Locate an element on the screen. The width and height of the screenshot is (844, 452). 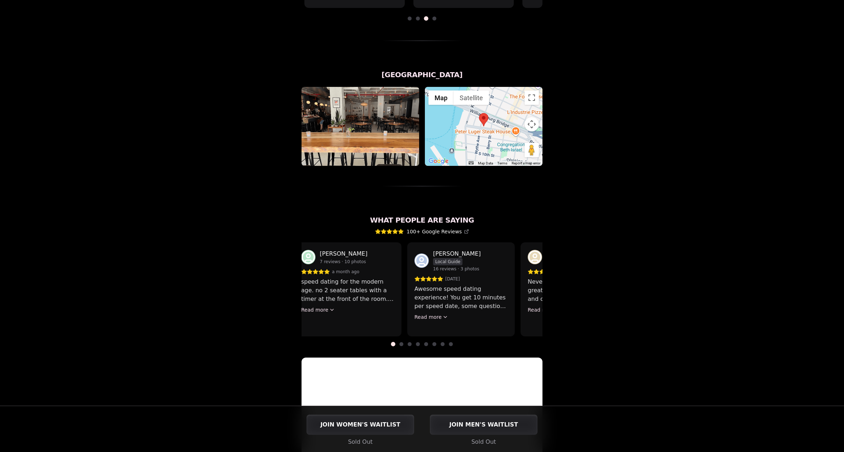
button: Keyboard shortcuts is located at coordinates (471, 163).